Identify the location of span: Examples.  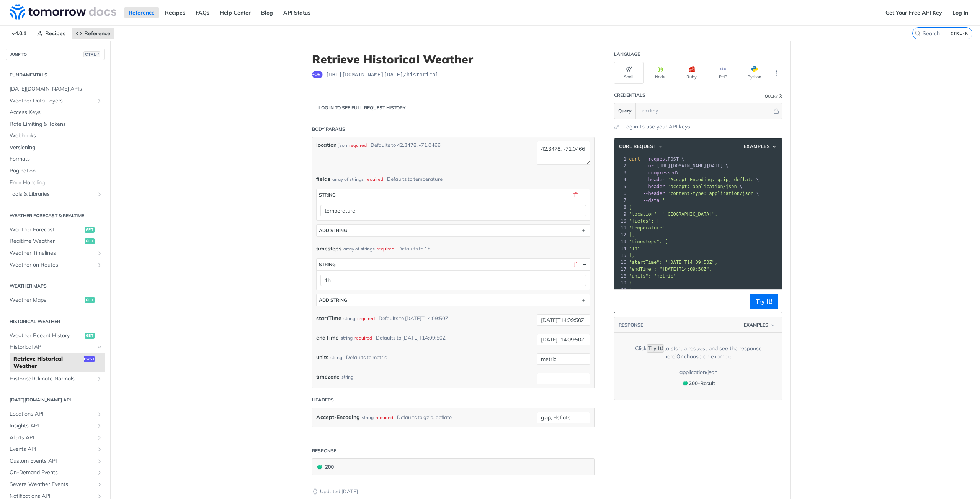
(757, 146).